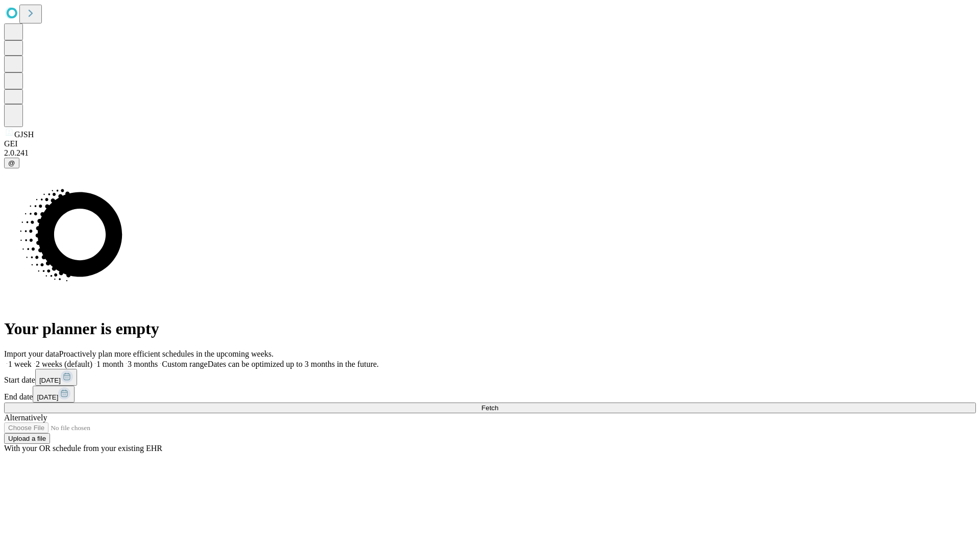  What do you see at coordinates (26, 417) in the screenshot?
I see `span: Alternatively` at bounding box center [26, 417].